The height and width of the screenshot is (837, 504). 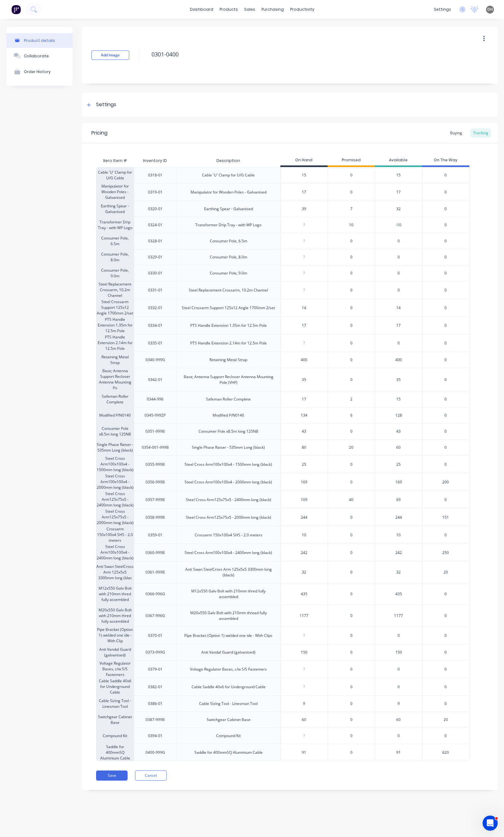 I want to click on div: Steel Replacement Crossarm, 10.2m Channel, so click(x=115, y=290).